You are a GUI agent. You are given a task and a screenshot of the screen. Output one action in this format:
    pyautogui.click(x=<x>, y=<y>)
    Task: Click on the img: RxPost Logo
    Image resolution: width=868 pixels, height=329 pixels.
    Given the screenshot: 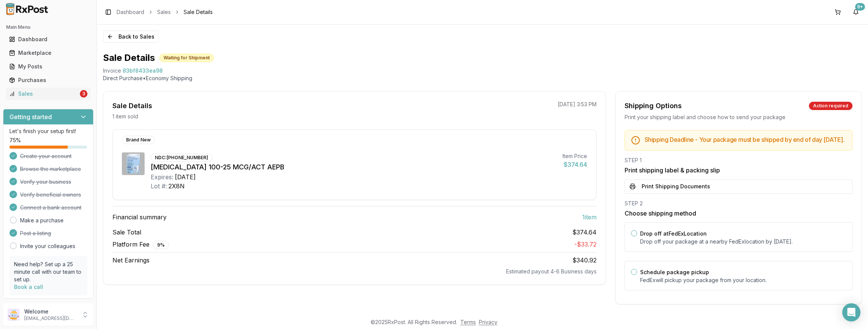 What is the action you would take?
    pyautogui.click(x=28, y=9)
    